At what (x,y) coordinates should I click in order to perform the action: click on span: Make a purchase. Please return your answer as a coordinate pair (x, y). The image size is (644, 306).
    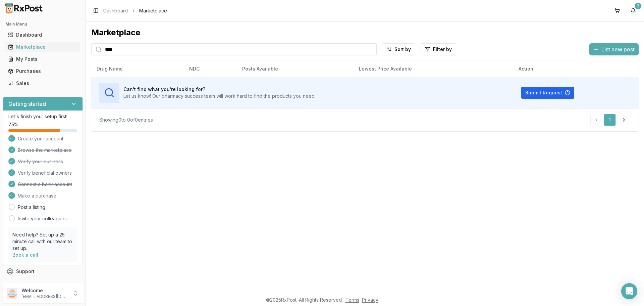
    Looking at the image, I should click on (37, 196).